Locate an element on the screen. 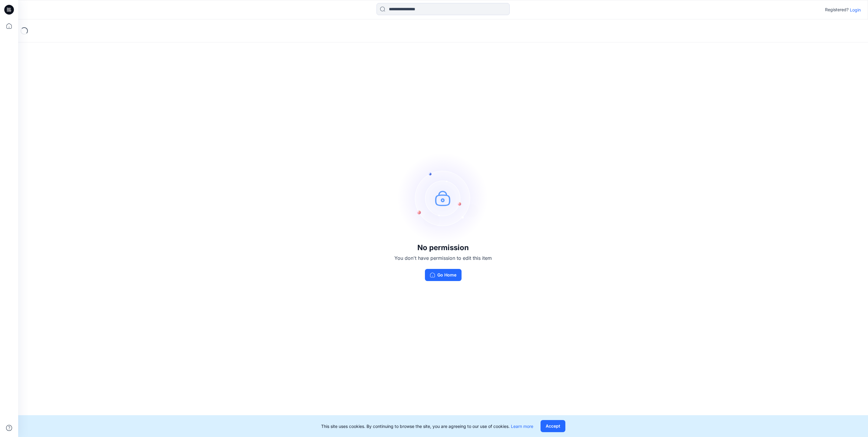 This screenshot has height=437, width=868. button: Go Home is located at coordinates (443, 275).